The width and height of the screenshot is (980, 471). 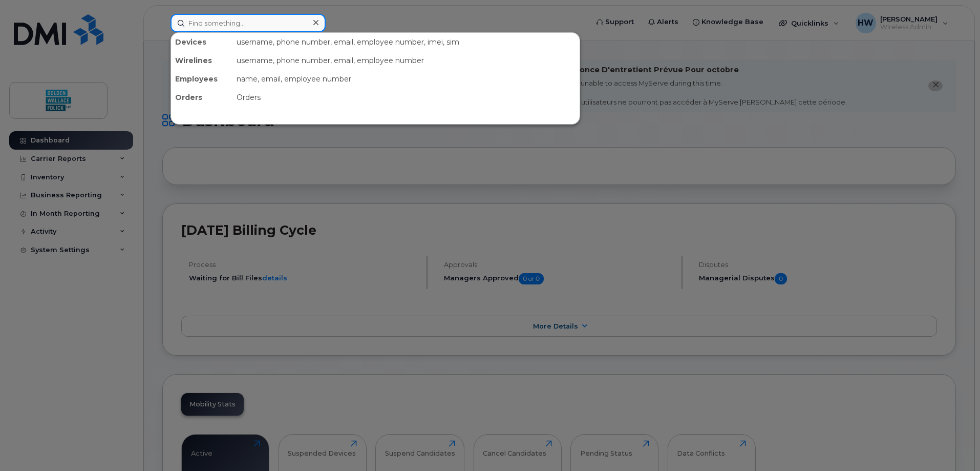 What do you see at coordinates (406, 79) in the screenshot?
I see `div: name, email, employee number` at bounding box center [406, 79].